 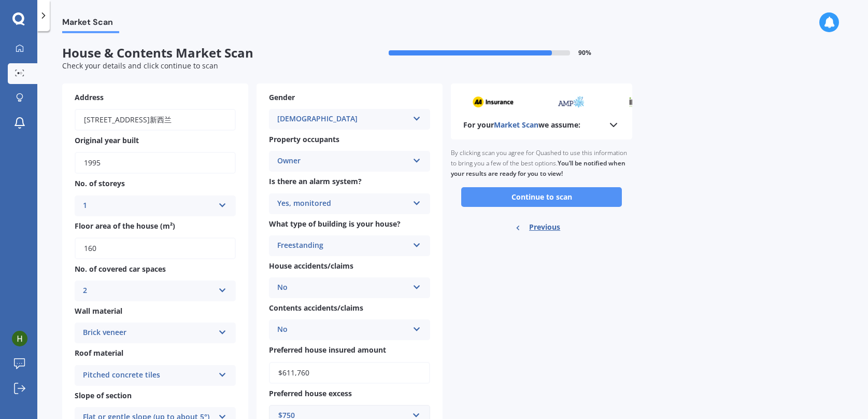 I want to click on div: By clicking scan you agree for Quashed to use this information to bring you a few of the best opt..., so click(x=541, y=163).